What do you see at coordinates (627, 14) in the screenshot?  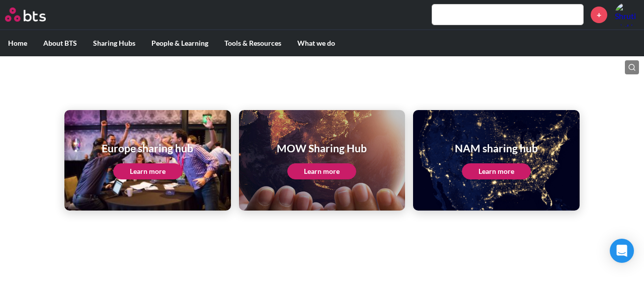 I see `img: Shruti Mukherjee` at bounding box center [627, 14].